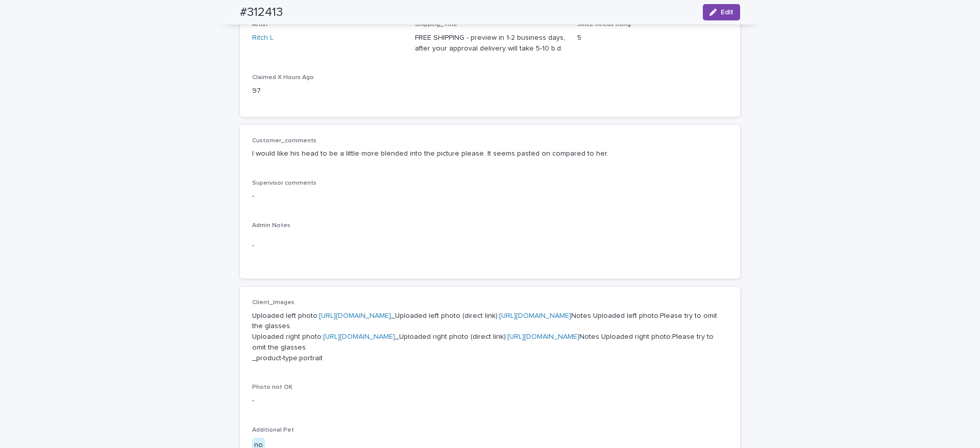 The width and height of the screenshot is (980, 448). What do you see at coordinates (328, 90) in the screenshot?
I see `p: 97` at bounding box center [328, 90].